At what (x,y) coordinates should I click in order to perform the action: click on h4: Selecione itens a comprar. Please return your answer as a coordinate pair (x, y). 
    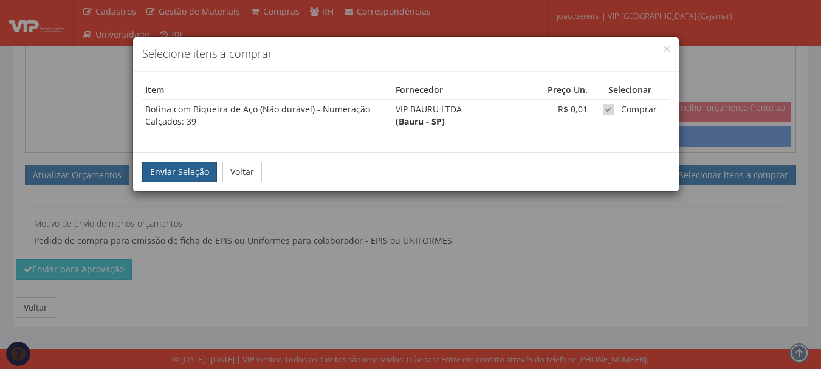
    Looking at the image, I should click on (406, 54).